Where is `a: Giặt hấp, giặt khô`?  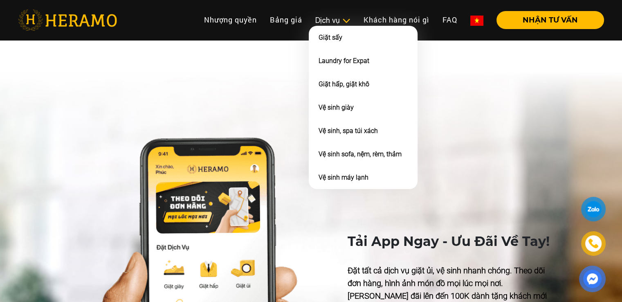
a: Giặt hấp, giặt khô is located at coordinates (344, 84).